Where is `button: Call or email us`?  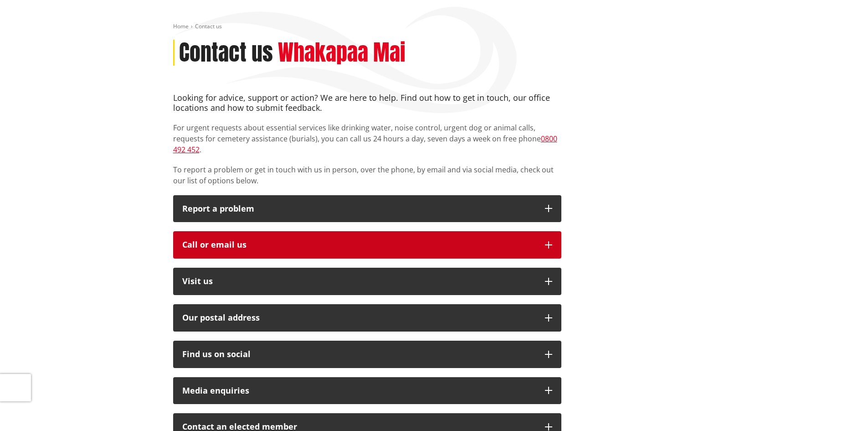
button: Call or email us is located at coordinates (367, 245).